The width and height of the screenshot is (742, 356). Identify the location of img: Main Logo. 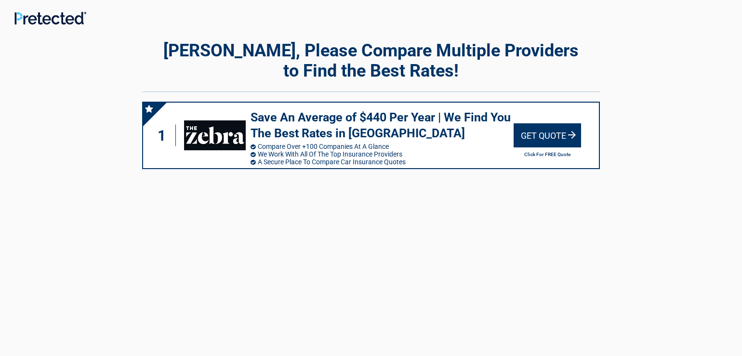
(50, 18).